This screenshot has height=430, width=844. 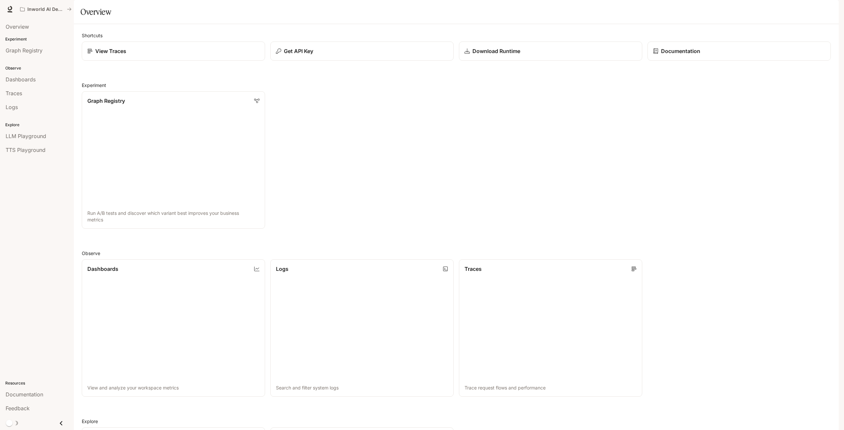 I want to click on p: Graph Registry, so click(x=106, y=101).